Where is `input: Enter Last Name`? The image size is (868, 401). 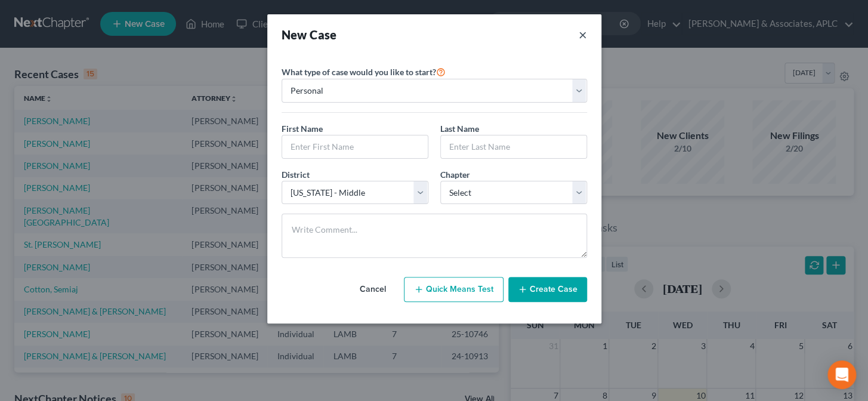 input: Enter Last Name is located at coordinates (514, 147).